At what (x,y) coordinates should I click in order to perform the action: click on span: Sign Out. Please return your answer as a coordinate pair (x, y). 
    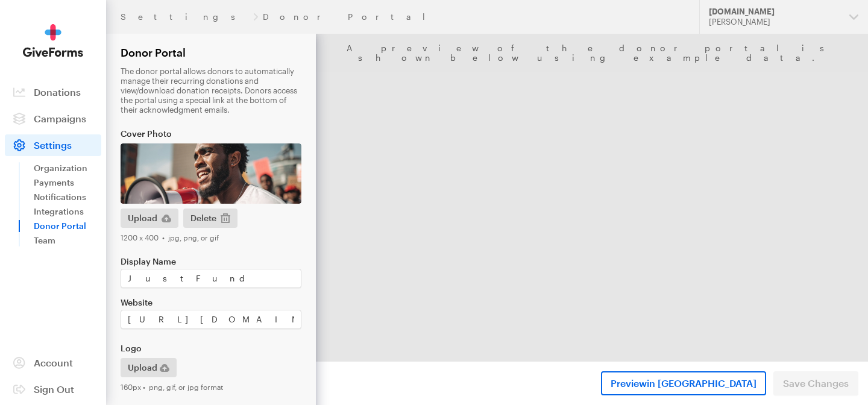
    Looking at the image, I should click on (54, 389).